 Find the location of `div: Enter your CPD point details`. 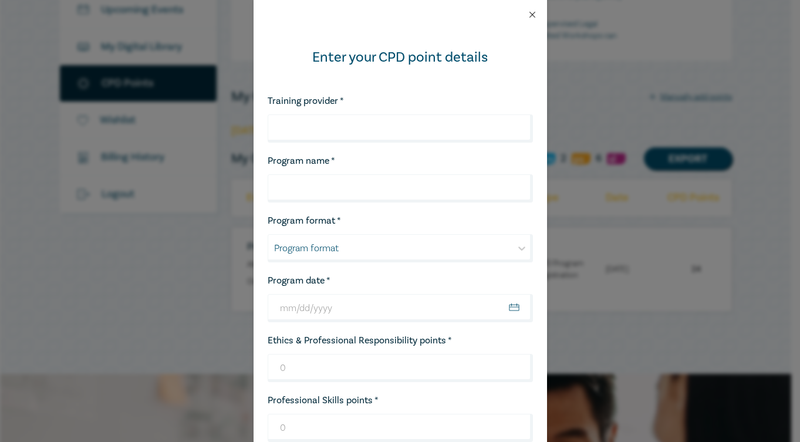

div: Enter your CPD point details is located at coordinates (400, 58).